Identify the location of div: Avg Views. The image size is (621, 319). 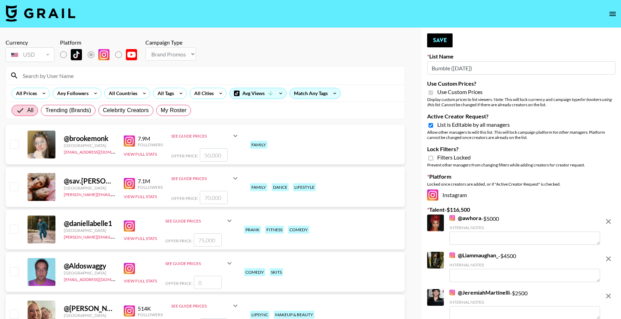
(258, 93).